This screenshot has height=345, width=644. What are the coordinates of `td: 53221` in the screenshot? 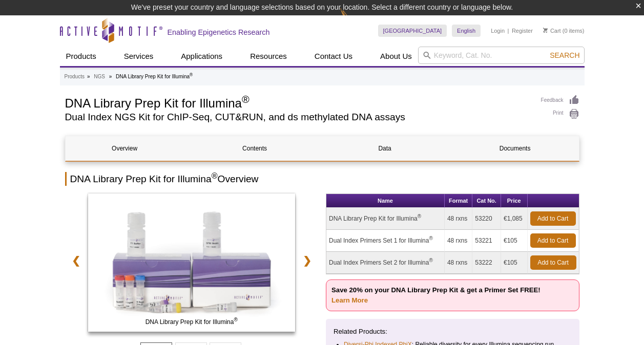 It's located at (486, 241).